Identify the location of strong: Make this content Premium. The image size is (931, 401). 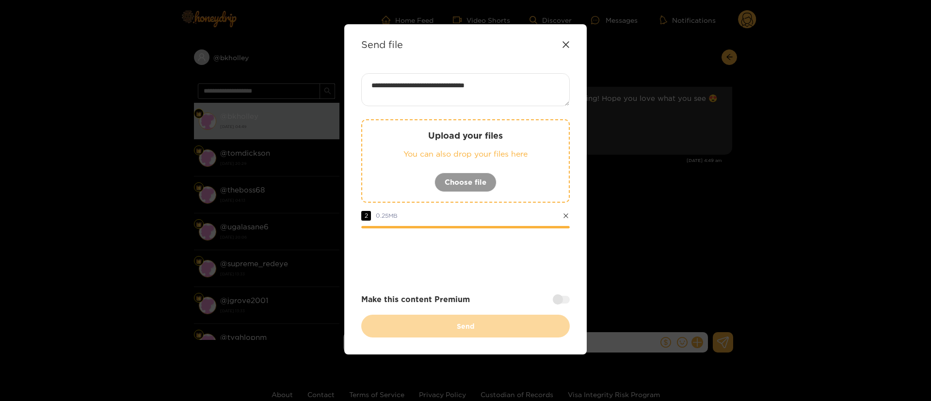
(416, 299).